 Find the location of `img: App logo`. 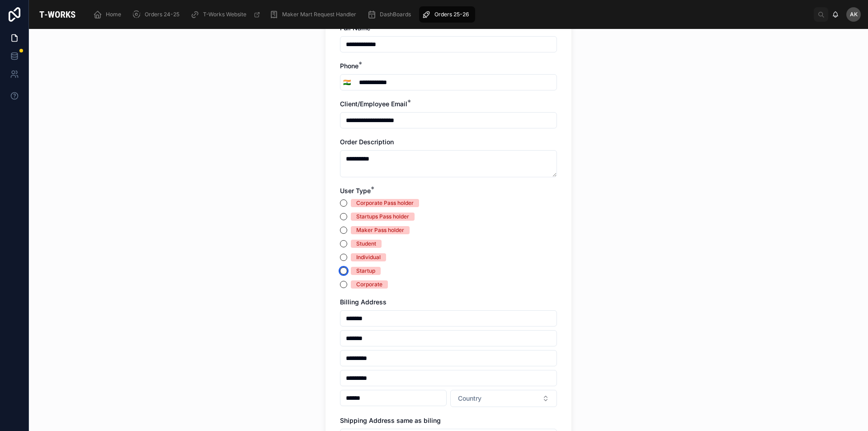

img: App logo is located at coordinates (58, 14).